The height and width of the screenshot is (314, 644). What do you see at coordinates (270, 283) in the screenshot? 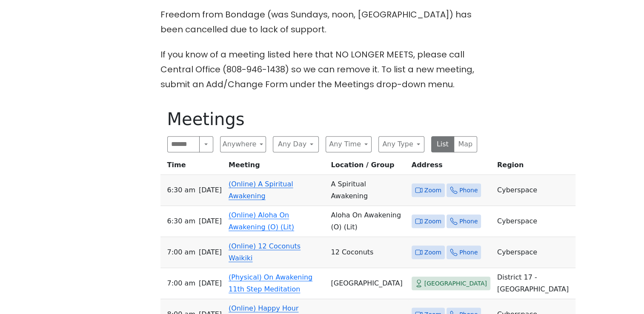
I see `a: (Physical) On Awakening 11th Step Meditation` at bounding box center [270, 283].